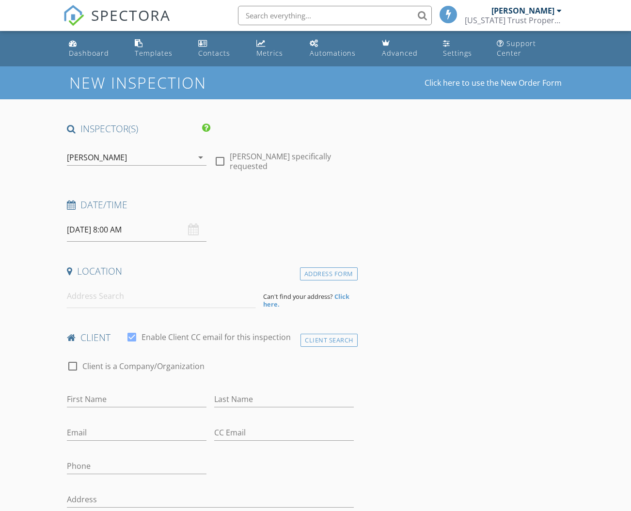 The image size is (631, 511). I want to click on a: Templates, so click(159, 48).